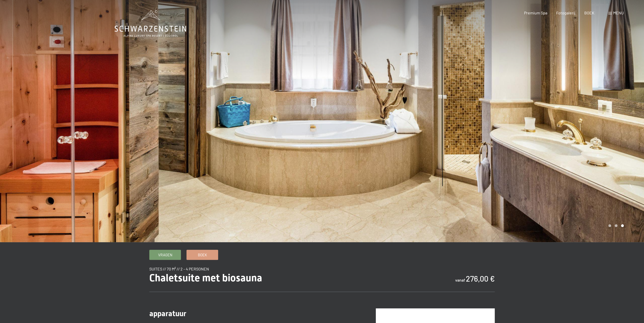  Describe the element at coordinates (202, 255) in the screenshot. I see `font: Boek` at that location.